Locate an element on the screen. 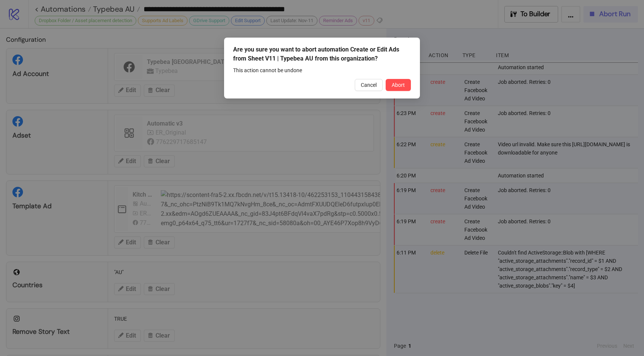 Image resolution: width=644 pixels, height=356 pixels. span: Cancel is located at coordinates (369, 85).